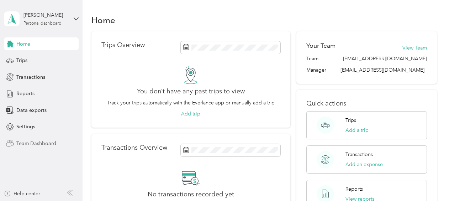  What do you see at coordinates (25, 93) in the screenshot?
I see `span: Reports` at bounding box center [25, 93].